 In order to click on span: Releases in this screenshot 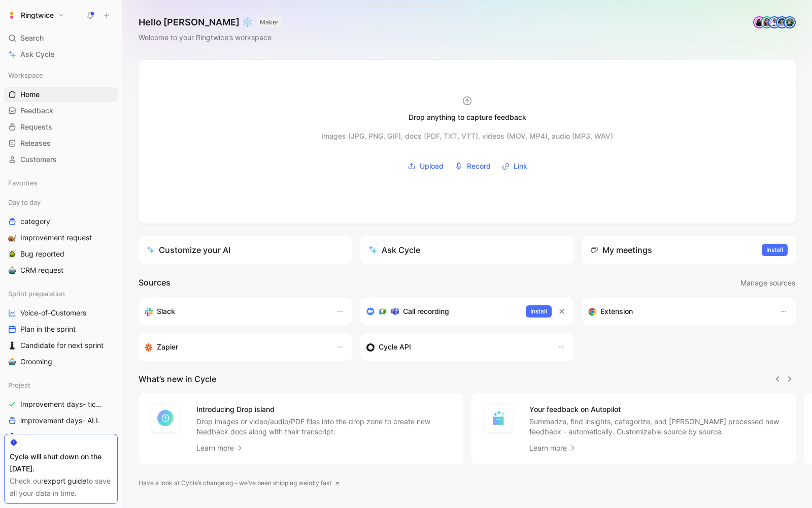, I will do `click(35, 143)`.